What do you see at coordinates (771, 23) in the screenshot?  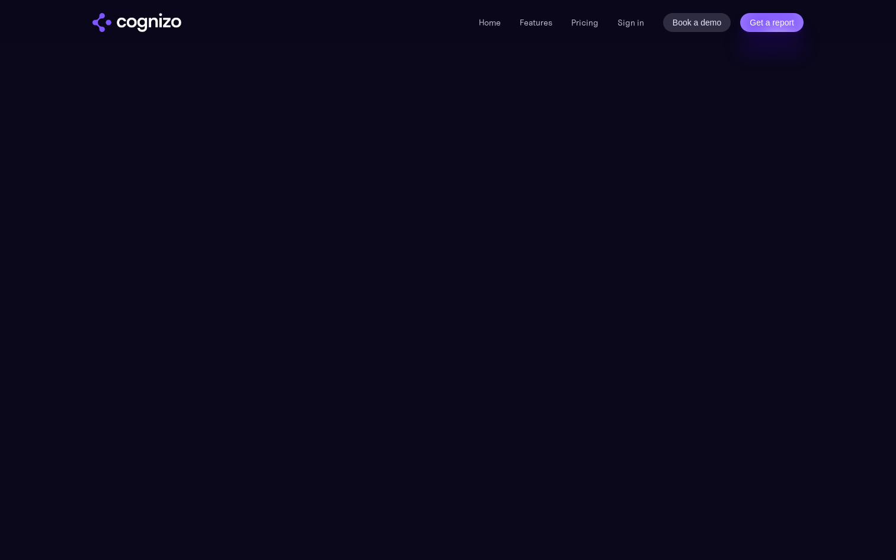 I see `a: Get a report` at bounding box center [771, 23].